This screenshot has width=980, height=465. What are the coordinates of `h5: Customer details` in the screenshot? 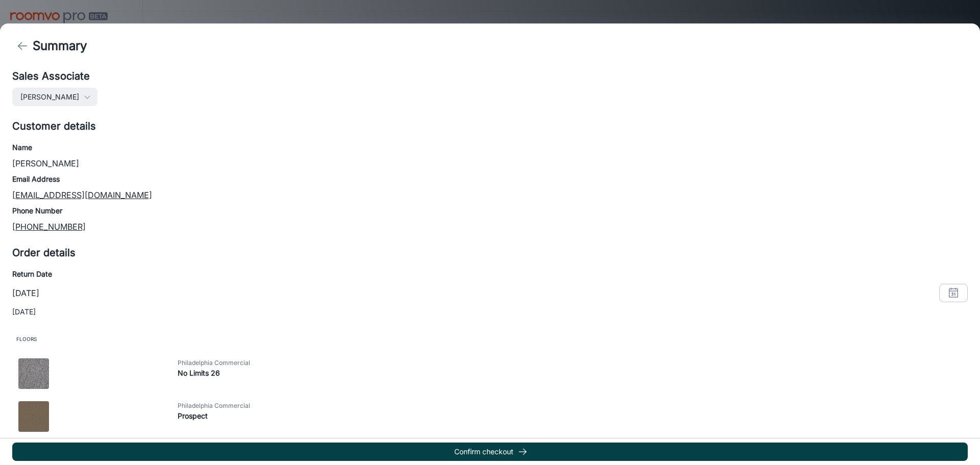 It's located at (490, 126).